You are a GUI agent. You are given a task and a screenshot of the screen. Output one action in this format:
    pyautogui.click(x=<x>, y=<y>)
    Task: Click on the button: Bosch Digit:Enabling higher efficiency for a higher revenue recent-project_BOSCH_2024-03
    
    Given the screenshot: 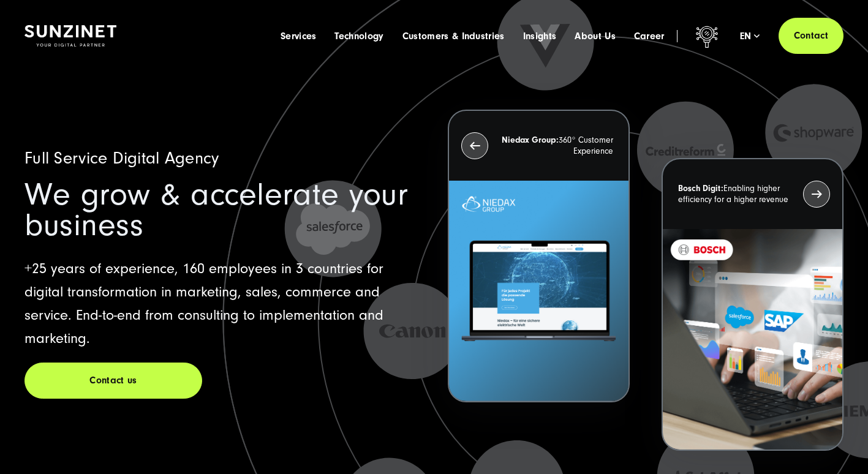 What is the action you would take?
    pyautogui.click(x=752, y=304)
    